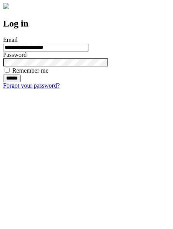 Image resolution: width=173 pixels, height=229 pixels. Describe the element at coordinates (6, 6) in the screenshot. I see `img: logo-4e3dc11c47720685a147b03b5a06dd966a58ff35d612b21f08c02c0306f2b779.png` at that location.